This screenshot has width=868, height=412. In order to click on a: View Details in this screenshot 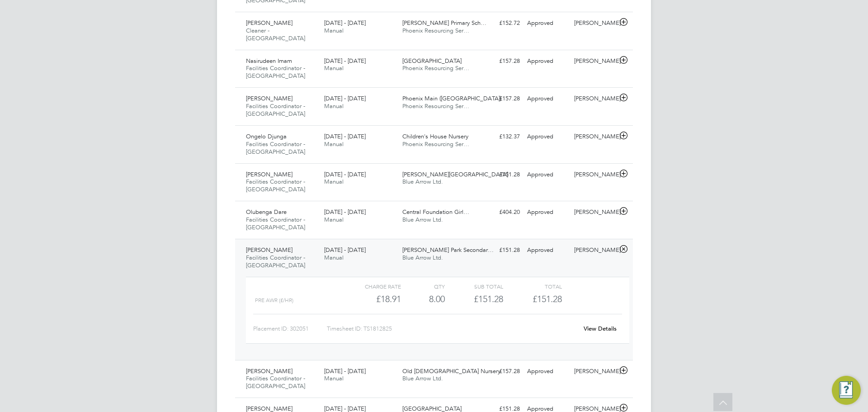, I will do `click(600, 329)`.